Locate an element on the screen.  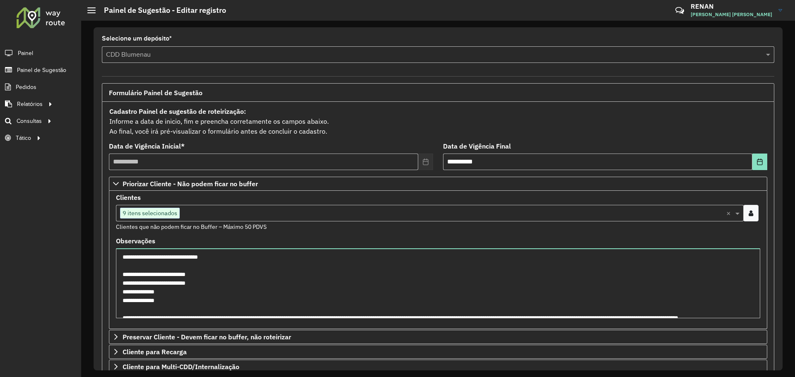
span: Tático is located at coordinates (23, 138).